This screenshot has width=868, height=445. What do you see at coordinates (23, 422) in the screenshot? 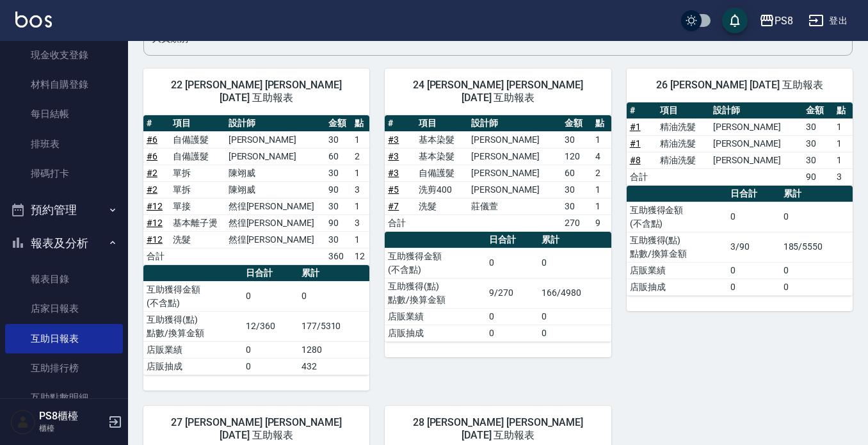
I see `img: Person` at bounding box center [23, 422].